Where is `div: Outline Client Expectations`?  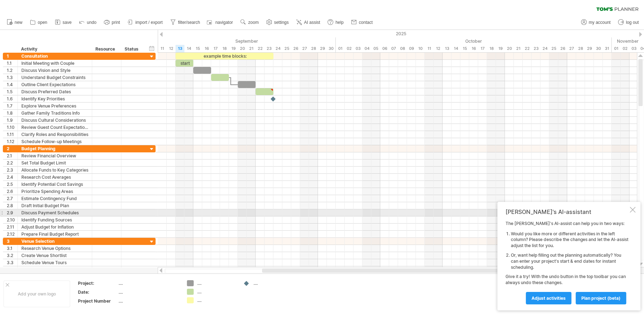 div: Outline Client Expectations is located at coordinates (55, 85).